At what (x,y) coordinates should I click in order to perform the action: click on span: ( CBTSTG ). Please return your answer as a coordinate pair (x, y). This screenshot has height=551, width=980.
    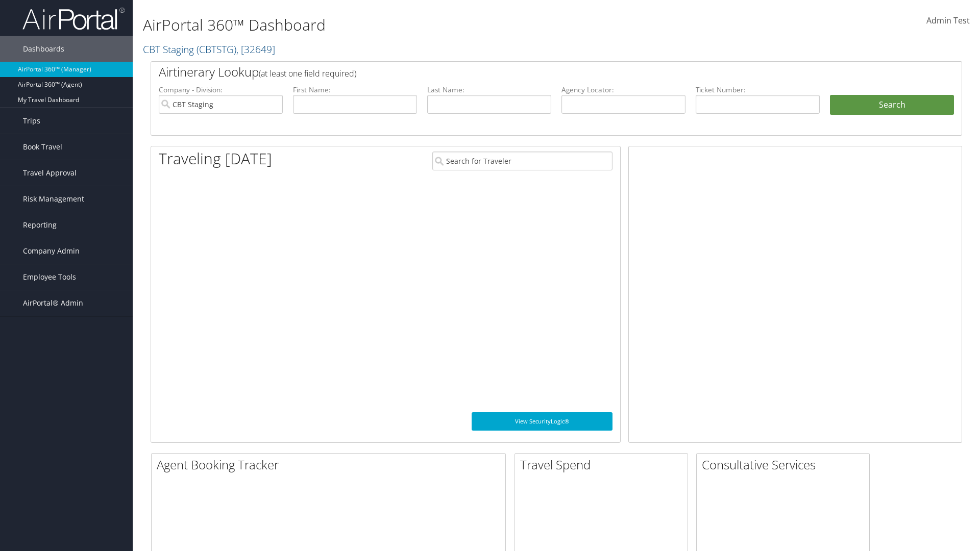
    Looking at the image, I should click on (216, 49).